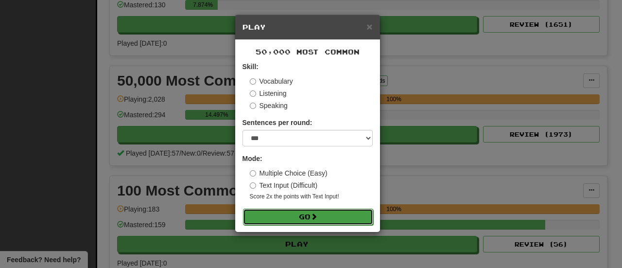 The width and height of the screenshot is (622, 268). I want to click on label: Sentences per round:, so click(278, 122).